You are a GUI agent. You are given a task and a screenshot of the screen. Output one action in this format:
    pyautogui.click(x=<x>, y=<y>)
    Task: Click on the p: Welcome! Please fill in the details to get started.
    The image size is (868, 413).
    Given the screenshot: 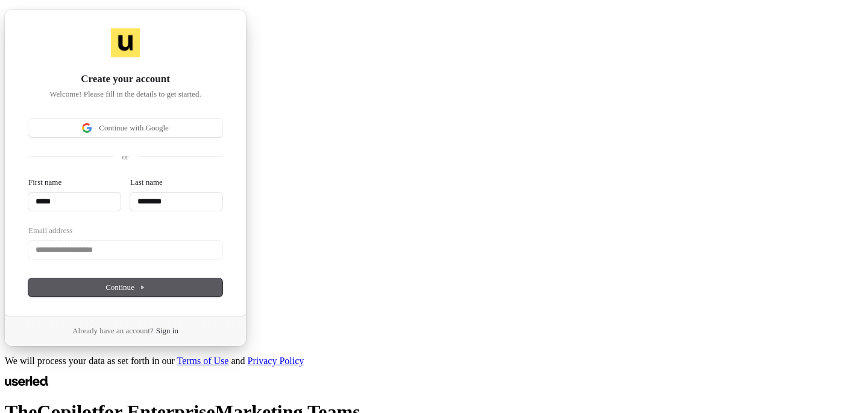 What is the action you would take?
    pyautogui.click(x=125, y=94)
    